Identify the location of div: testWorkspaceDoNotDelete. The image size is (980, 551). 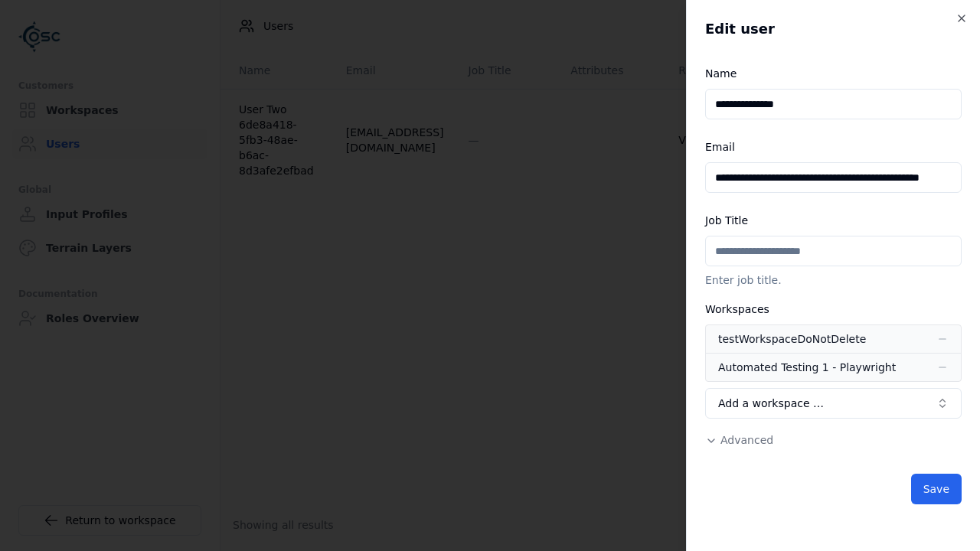
(792, 339).